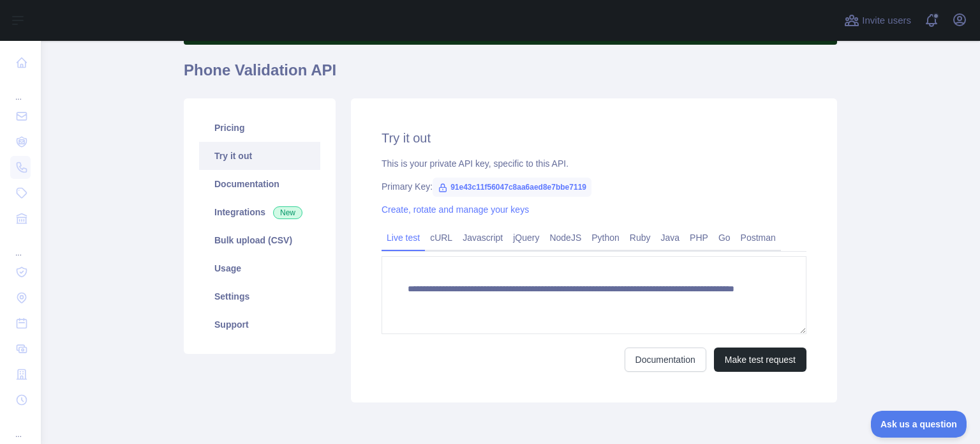 The height and width of the screenshot is (444, 980). I want to click on div: This is your private API key, specific to this API., so click(594, 164).